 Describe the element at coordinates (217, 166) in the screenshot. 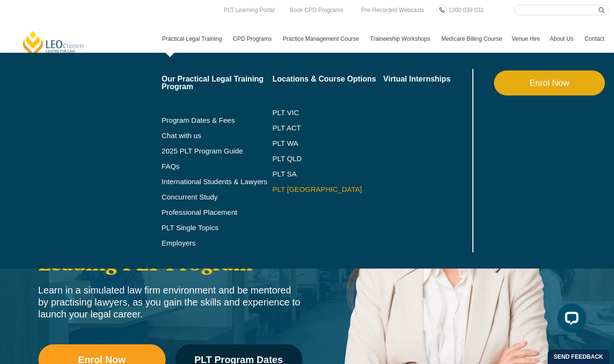

I see `a: FAQs` at that location.